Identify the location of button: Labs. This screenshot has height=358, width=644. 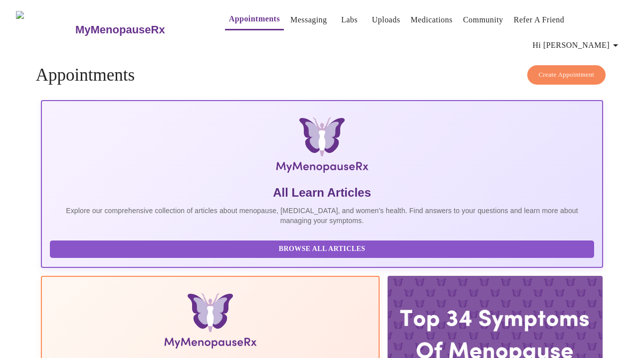
(350, 20).